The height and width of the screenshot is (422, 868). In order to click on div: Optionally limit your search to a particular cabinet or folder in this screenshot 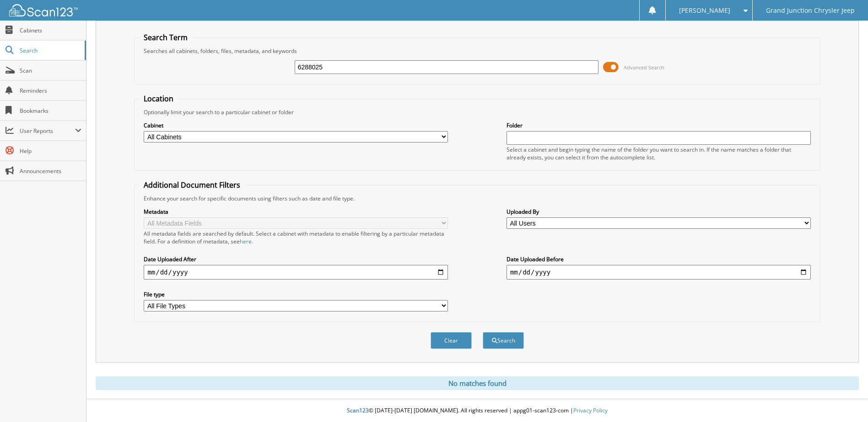, I will do `click(477, 112)`.